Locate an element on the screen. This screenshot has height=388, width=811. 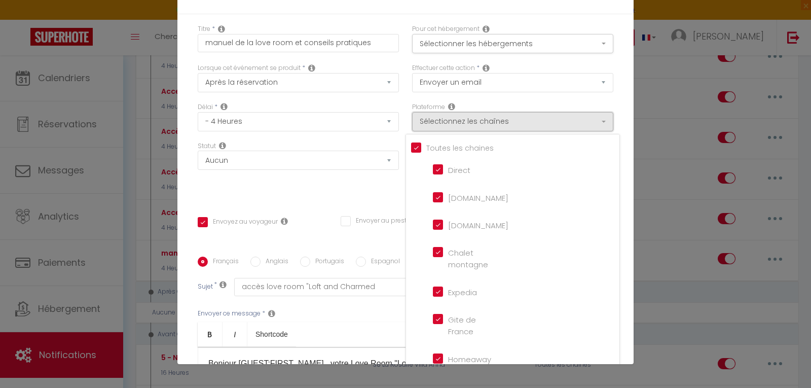
label: Chalet montagne is located at coordinates (465, 258).